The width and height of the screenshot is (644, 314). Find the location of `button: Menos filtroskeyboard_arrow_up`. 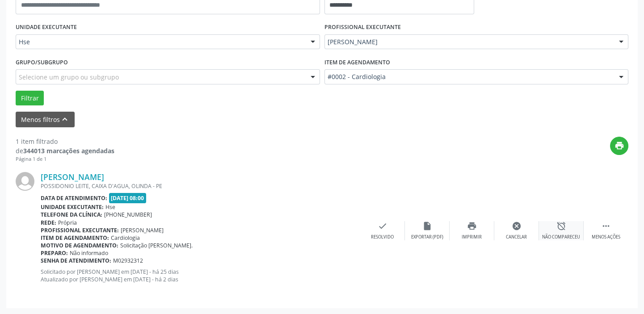

button: Menos filtroskeyboard_arrow_up is located at coordinates (45, 119).